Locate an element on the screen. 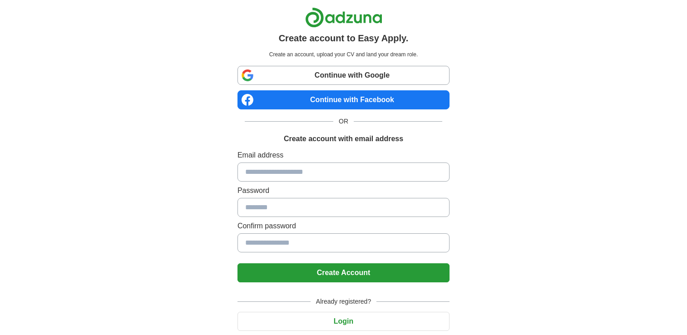 The width and height of the screenshot is (687, 335). label: Password is located at coordinates (343, 191).